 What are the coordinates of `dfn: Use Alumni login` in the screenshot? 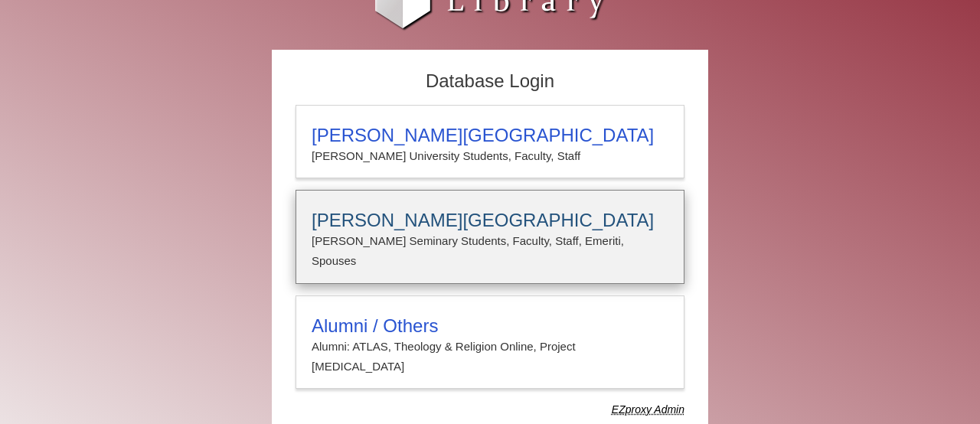 It's located at (648, 410).